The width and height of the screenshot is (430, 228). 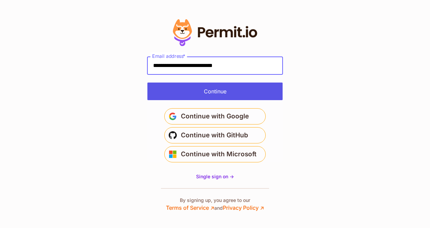 What do you see at coordinates (215, 91) in the screenshot?
I see `button: Continue` at bounding box center [215, 91].